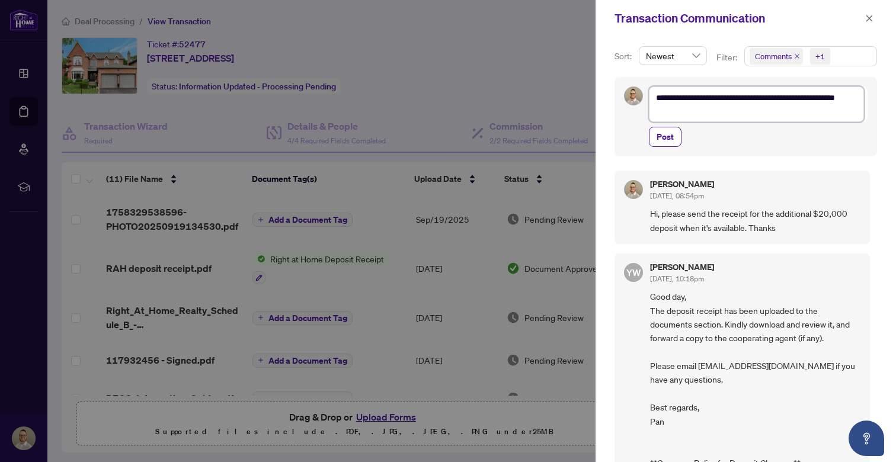 This screenshot has height=462, width=896. I want to click on div: +1, so click(820, 56).